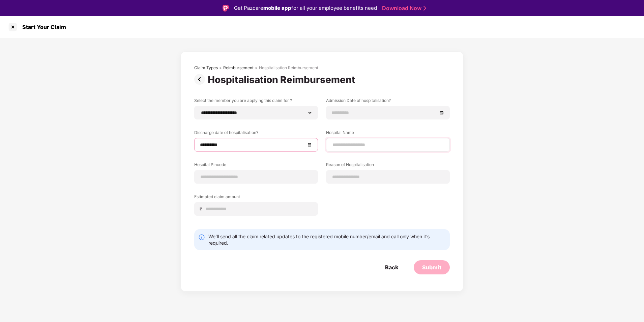 This screenshot has width=644, height=322. Describe the element at coordinates (256, 133) in the screenshot. I see `label: Discharge date of hospitalisation?` at that location.